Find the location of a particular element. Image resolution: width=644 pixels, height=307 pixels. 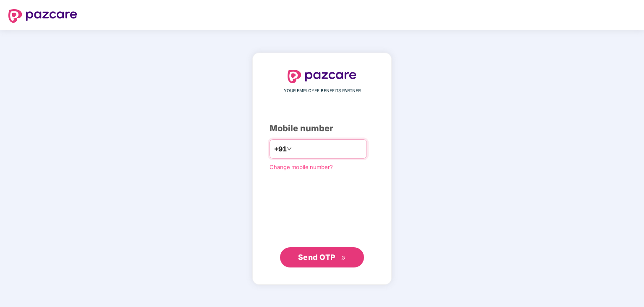

span: +91 is located at coordinates (280, 149).